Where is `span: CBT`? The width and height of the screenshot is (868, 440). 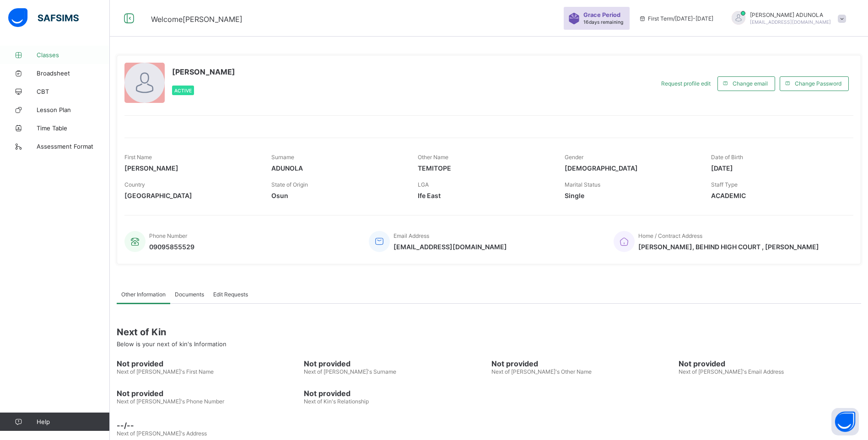 span: CBT is located at coordinates (73, 92).